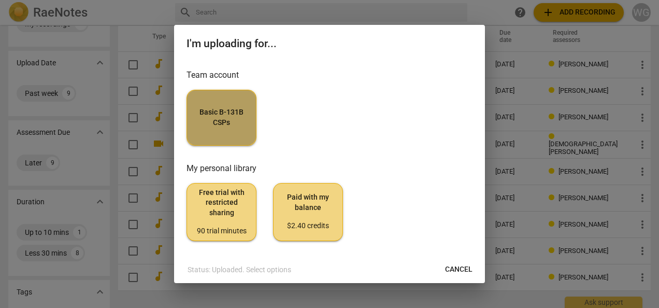 The width and height of the screenshot is (659, 308). What do you see at coordinates (239, 269) in the screenshot?
I see `p: Status: Uploaded. Select options` at bounding box center [239, 269].